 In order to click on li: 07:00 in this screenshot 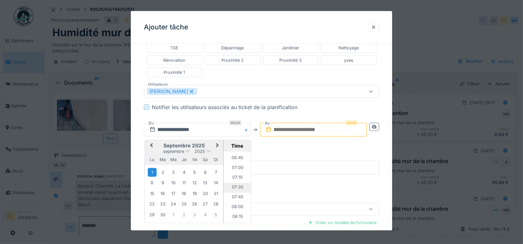, I will do `click(237, 168)`.